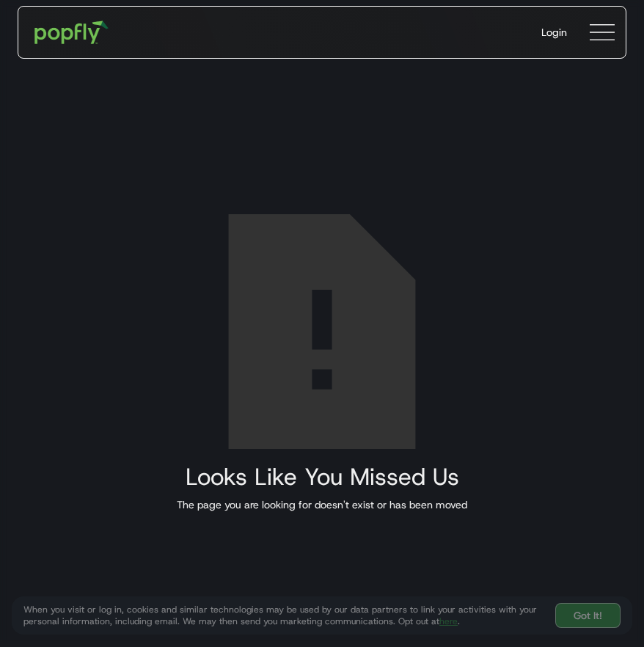 This screenshot has height=647, width=644. What do you see at coordinates (322, 477) in the screenshot?
I see `h2: Looks Like You Missed Us` at bounding box center [322, 477].